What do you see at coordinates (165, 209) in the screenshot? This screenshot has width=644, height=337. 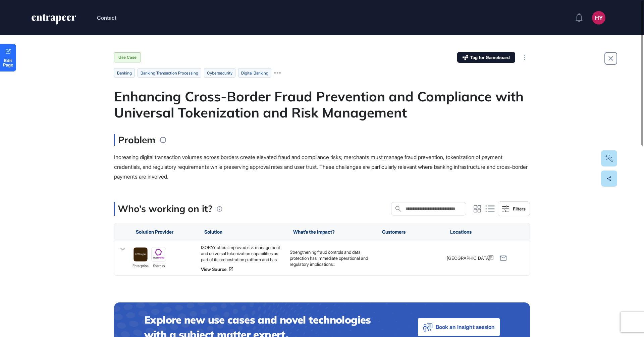 I see `p: Who’s working on it?` at bounding box center [165, 209].